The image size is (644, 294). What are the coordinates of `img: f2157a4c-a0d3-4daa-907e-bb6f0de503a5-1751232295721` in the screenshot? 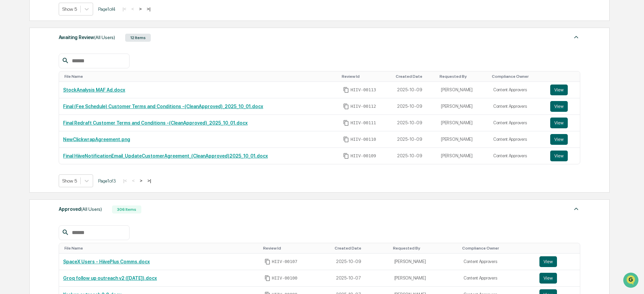 It's located at (8, 8).